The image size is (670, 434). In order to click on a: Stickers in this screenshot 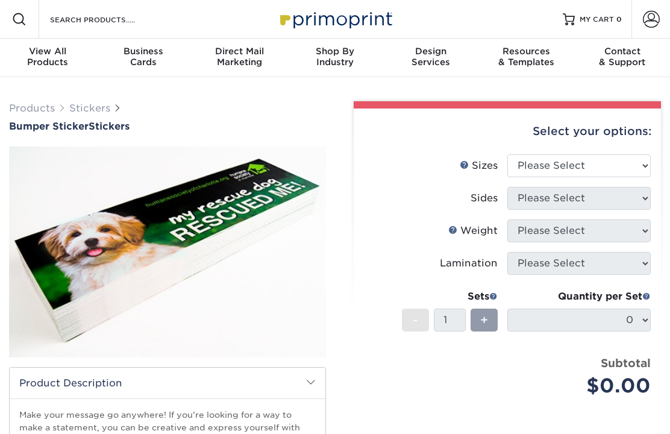, I will do `click(90, 108)`.